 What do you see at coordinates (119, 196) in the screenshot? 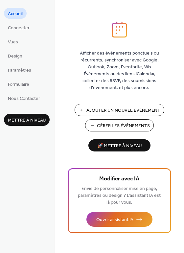
I see `span: Envie de personnaliser mise en page, paramètres ou design ? L’assistant IA est là pour vous.` at bounding box center [119, 196].